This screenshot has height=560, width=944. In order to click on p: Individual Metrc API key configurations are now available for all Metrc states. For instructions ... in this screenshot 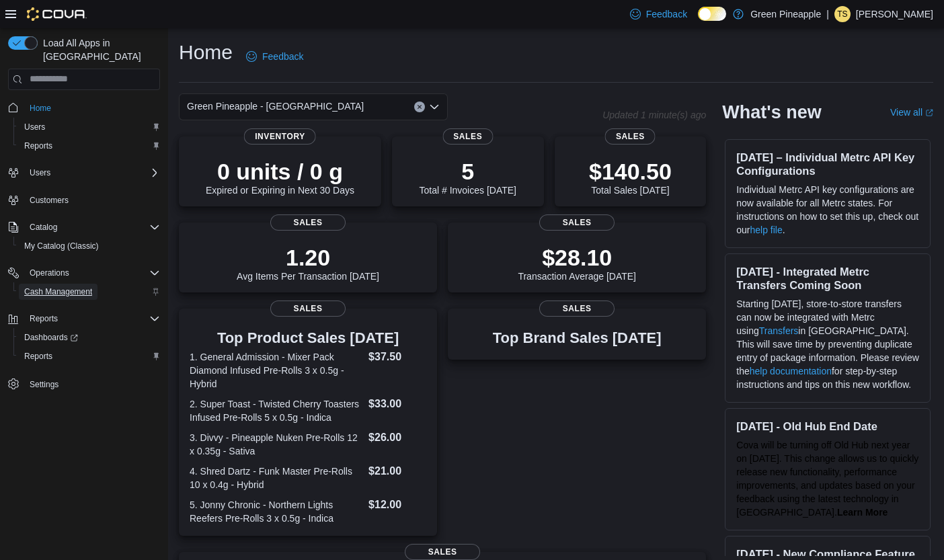, I will do `click(828, 210)`.